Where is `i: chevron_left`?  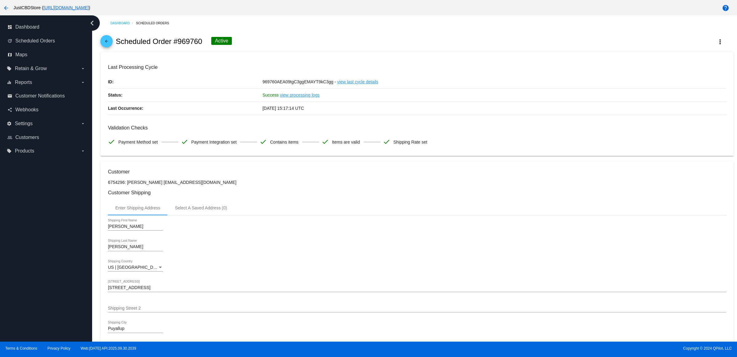
i: chevron_left is located at coordinates (92, 23).